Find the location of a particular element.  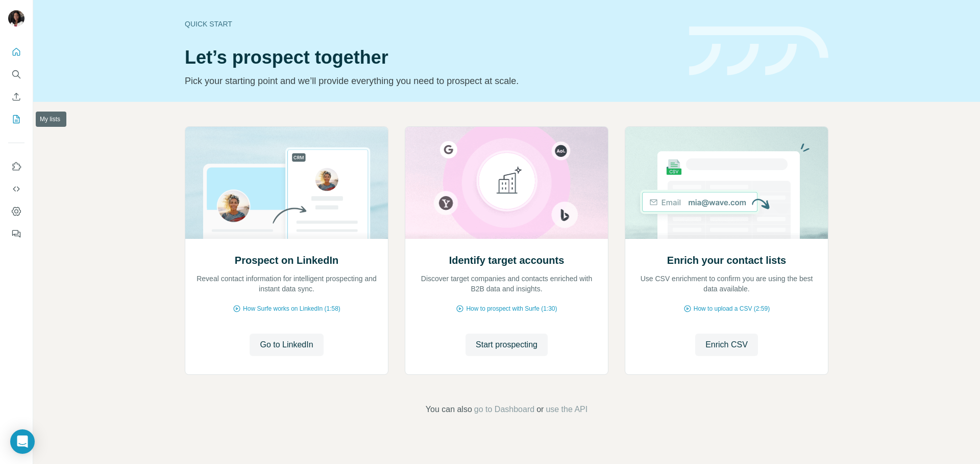

span: Enrich CSV is located at coordinates (726, 345).